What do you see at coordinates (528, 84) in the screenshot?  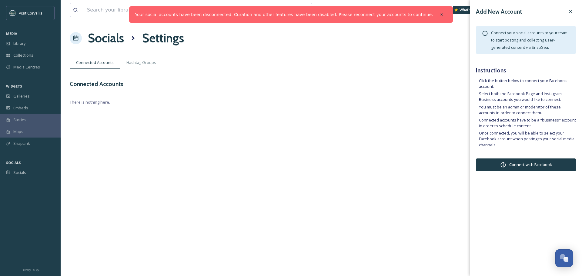 I see `li: Click the button below to connect your Facebook account.` at bounding box center [528, 84].